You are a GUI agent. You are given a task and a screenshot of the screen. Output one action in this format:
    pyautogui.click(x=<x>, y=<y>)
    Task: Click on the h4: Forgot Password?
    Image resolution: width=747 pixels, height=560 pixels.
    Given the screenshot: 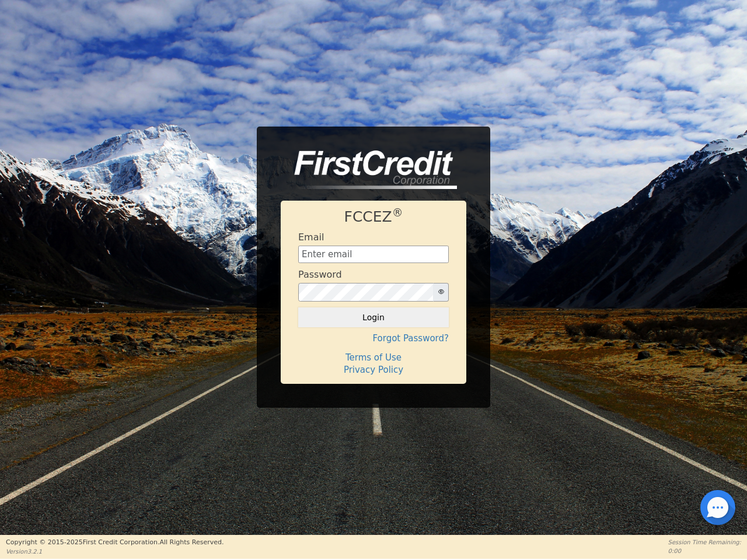 What is the action you would take?
    pyautogui.click(x=373, y=338)
    